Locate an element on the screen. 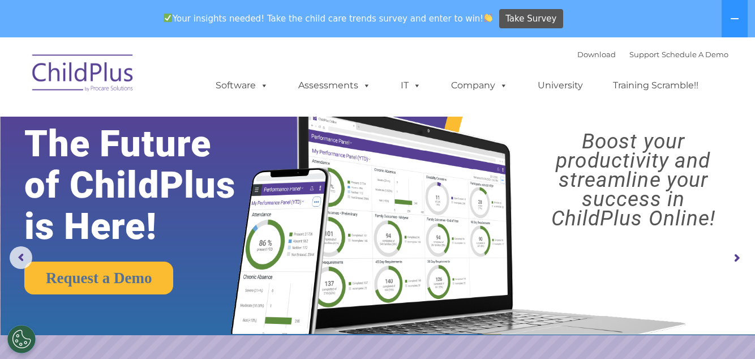  a: Request a Demo is located at coordinates (98, 278).